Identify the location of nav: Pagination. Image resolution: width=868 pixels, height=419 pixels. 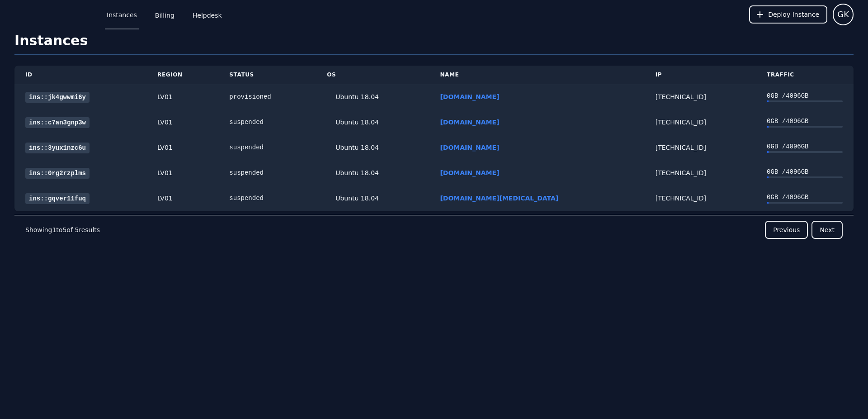
(434, 229).